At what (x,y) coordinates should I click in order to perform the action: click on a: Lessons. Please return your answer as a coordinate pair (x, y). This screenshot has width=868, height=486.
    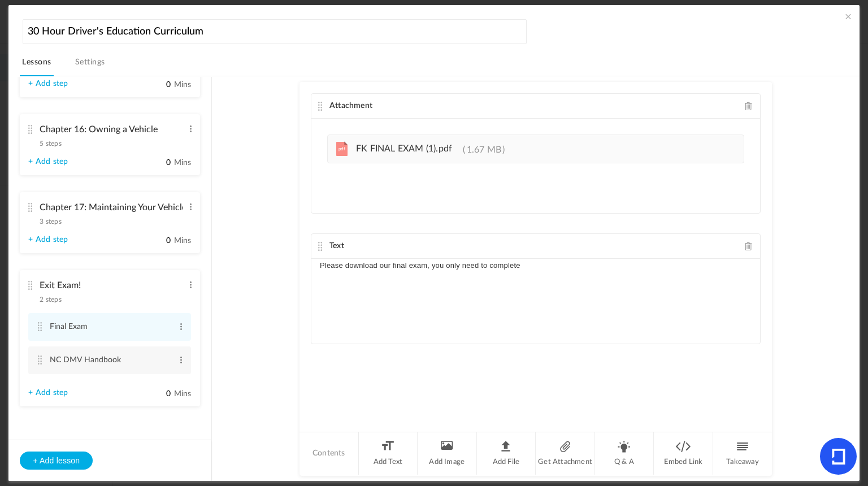
    Looking at the image, I should click on (36, 66).